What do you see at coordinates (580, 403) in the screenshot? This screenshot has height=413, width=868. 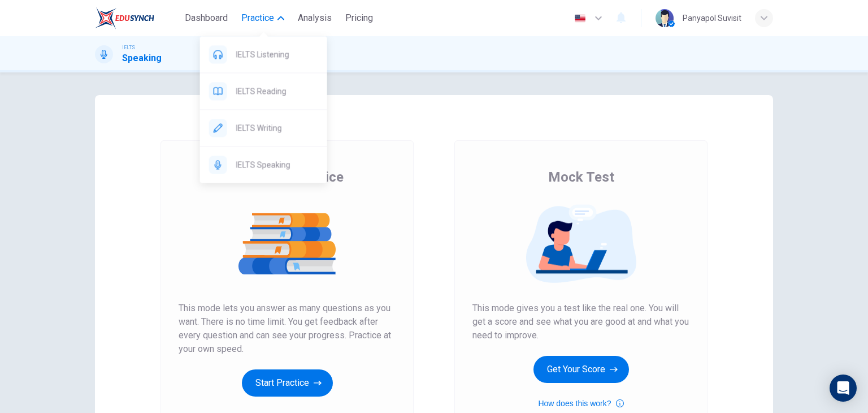 I see `button: How does this work?` at bounding box center [580, 403].